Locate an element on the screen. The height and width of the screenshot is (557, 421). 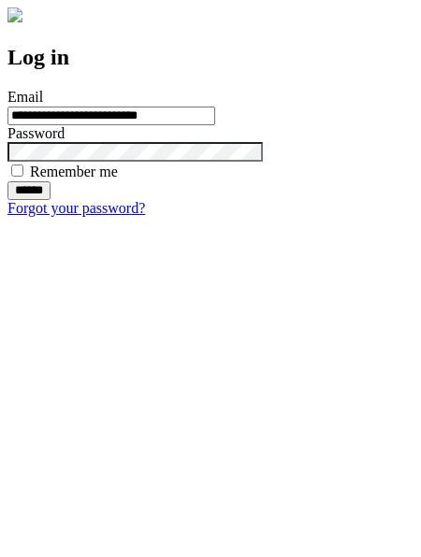
h2: Log in is located at coordinates (210, 57).